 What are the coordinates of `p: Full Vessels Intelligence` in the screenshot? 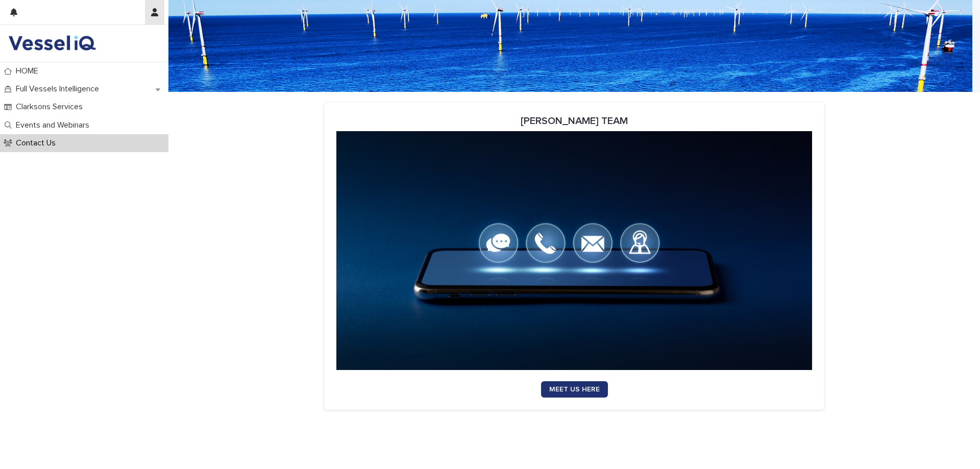 It's located at (59, 89).